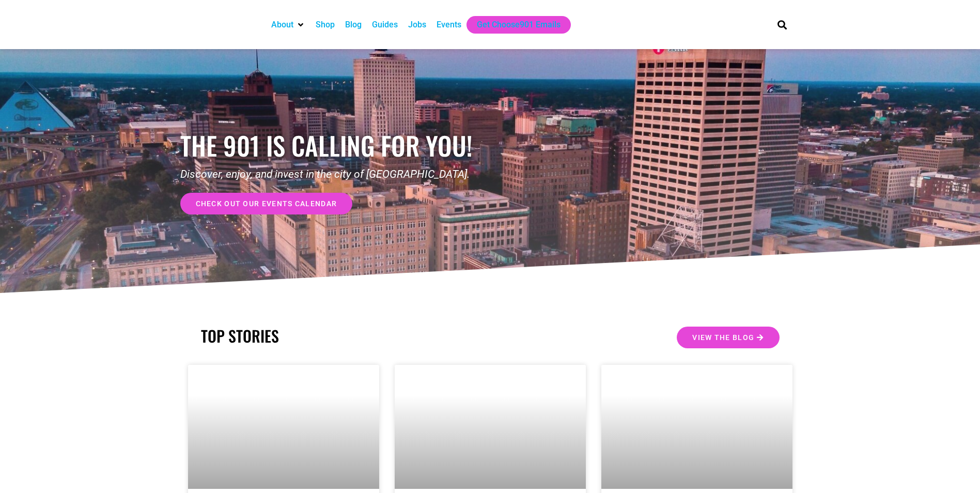  What do you see at coordinates (449, 25) in the screenshot?
I see `a: Events` at bounding box center [449, 25].